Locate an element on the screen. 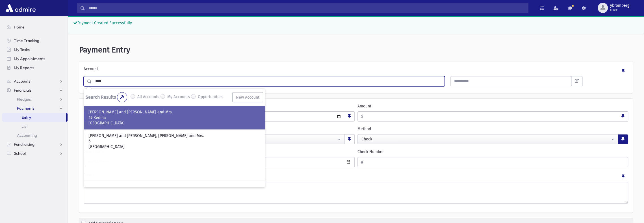 The image size is (644, 223). label: Batch is located at coordinates (89, 129).